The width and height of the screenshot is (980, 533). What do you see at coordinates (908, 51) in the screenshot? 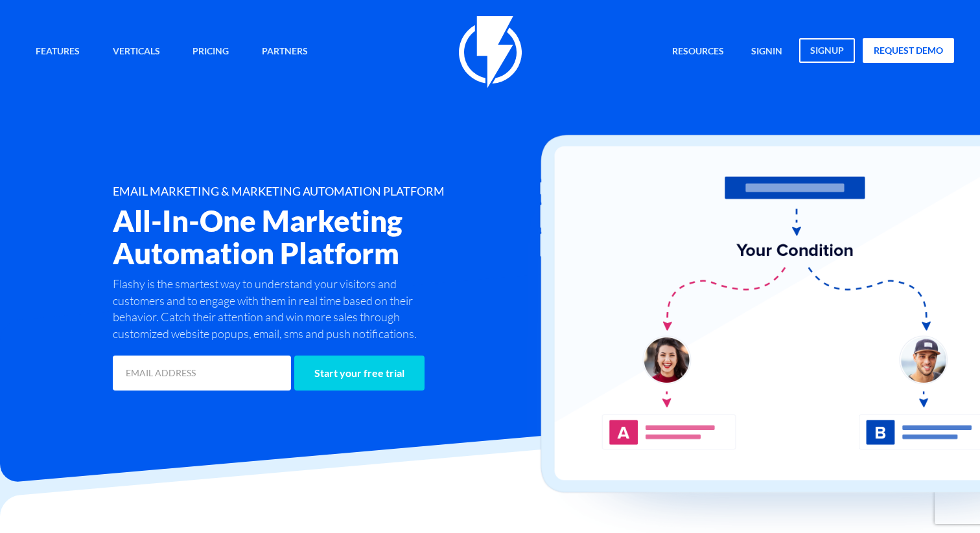
I see `a: request demo` at bounding box center [908, 51].